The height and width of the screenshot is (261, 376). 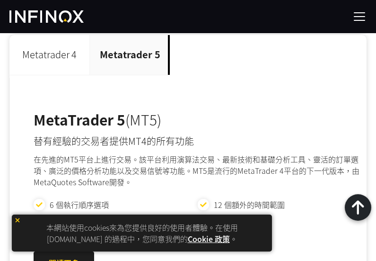 What do you see at coordinates (79, 204) in the screenshot?
I see `p: 6 個執行順序選項` at bounding box center [79, 204].